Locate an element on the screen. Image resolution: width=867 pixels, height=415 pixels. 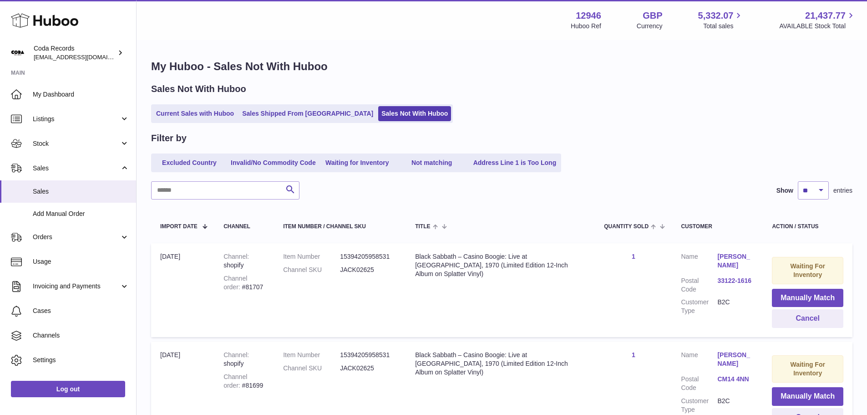
a: 33122-1616 is located at coordinates (736, 280).